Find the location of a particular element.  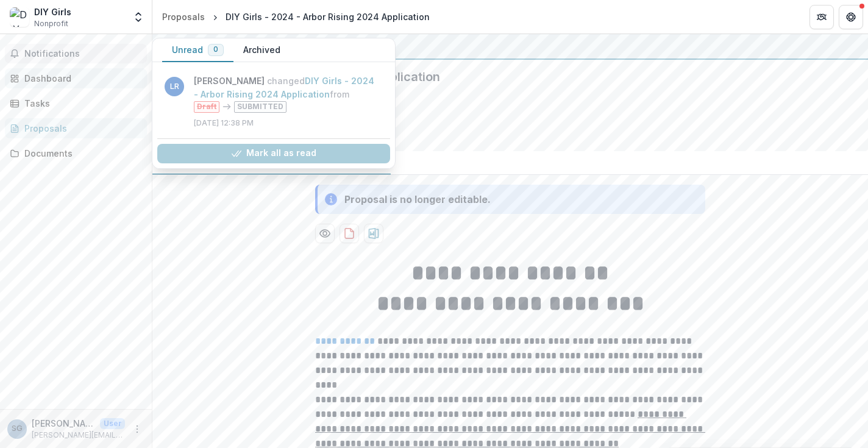

nav: breadcrumb is located at coordinates (296, 16).